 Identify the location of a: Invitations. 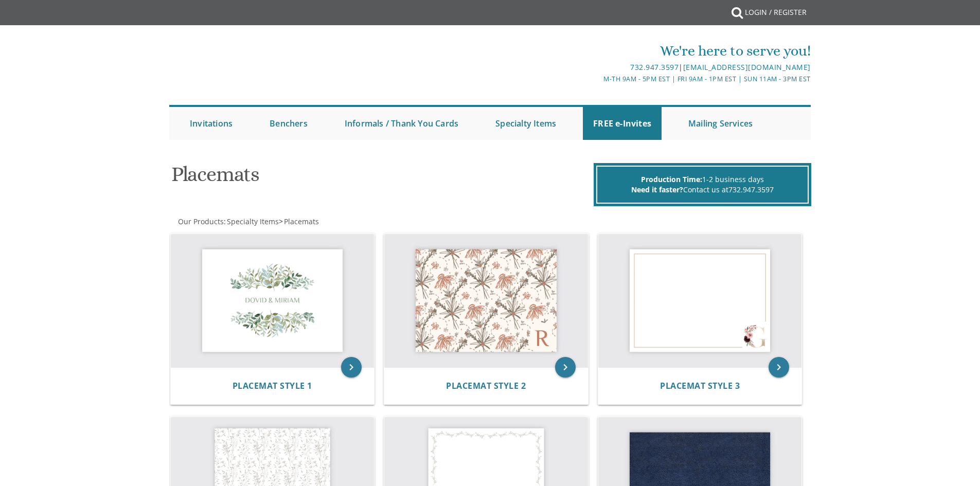
(211, 124).